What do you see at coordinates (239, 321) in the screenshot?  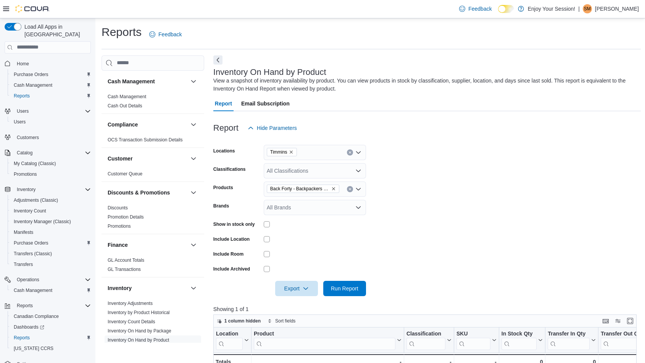 I see `button: 1 column hidden` at bounding box center [239, 321].